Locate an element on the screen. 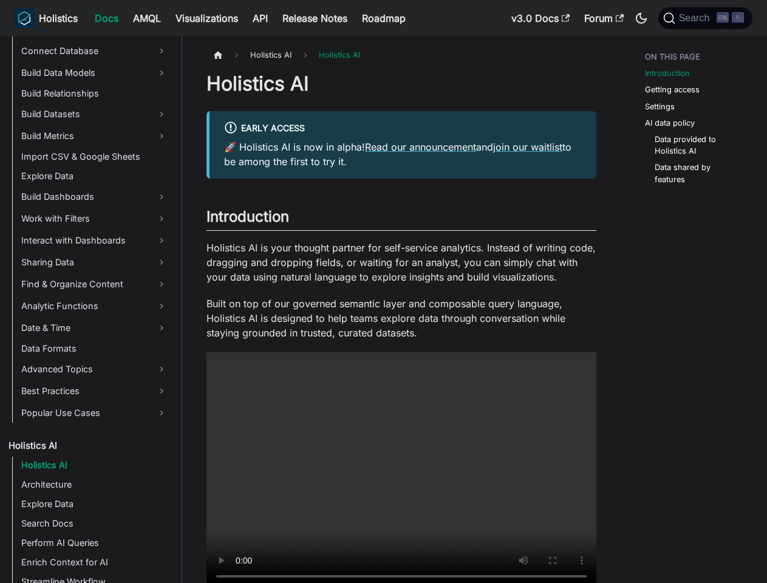 The width and height of the screenshot is (767, 583). div: Early Access is located at coordinates (403, 129).